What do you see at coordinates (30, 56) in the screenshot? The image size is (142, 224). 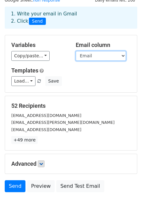 I see `a: Copy/paste...` at bounding box center [30, 56].